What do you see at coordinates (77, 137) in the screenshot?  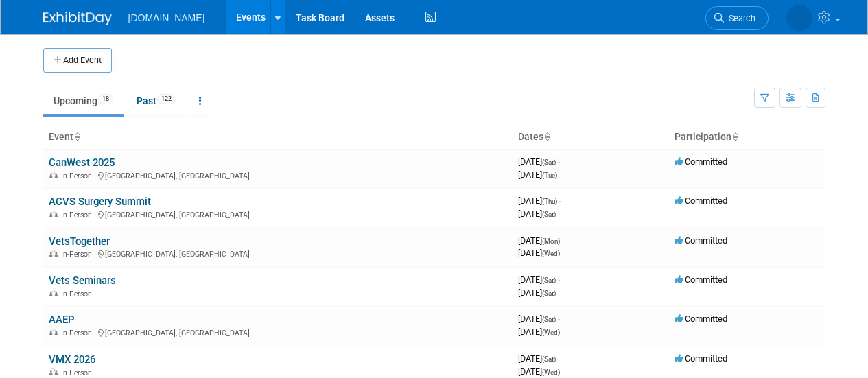 I see `a: Sort by Event Name` at bounding box center [77, 137].